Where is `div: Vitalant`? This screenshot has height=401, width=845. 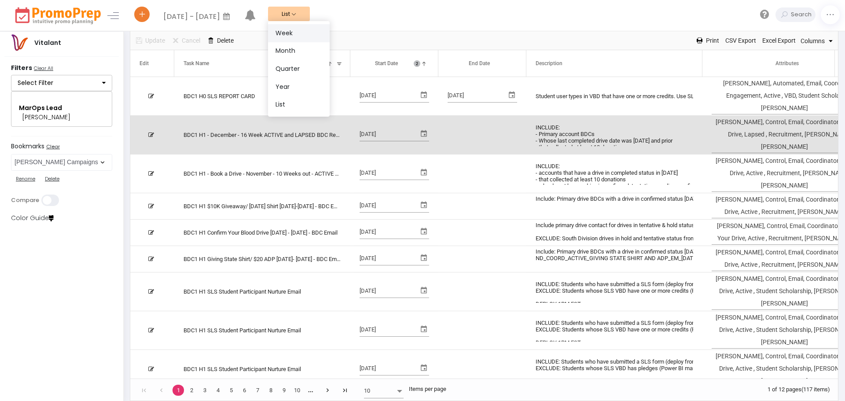 div: Vitalant is located at coordinates (48, 43).